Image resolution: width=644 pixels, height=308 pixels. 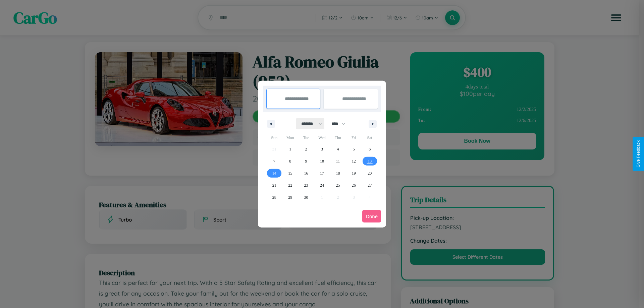 What do you see at coordinates (370, 149) in the screenshot?
I see `button: 6` at bounding box center [370, 149].